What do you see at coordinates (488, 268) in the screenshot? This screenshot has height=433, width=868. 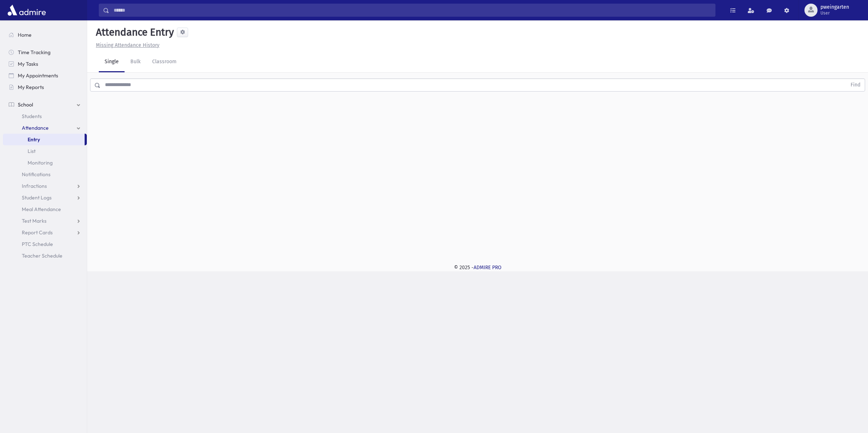 I see `a: ADMIRE PRO` at bounding box center [488, 268].